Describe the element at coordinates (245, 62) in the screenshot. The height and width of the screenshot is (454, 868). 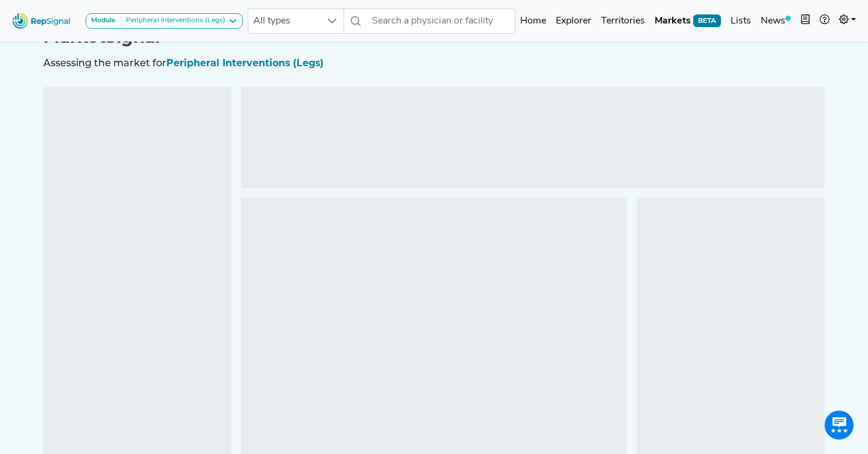
I see `span: Peripheral Interventions (Legs)` at that location.